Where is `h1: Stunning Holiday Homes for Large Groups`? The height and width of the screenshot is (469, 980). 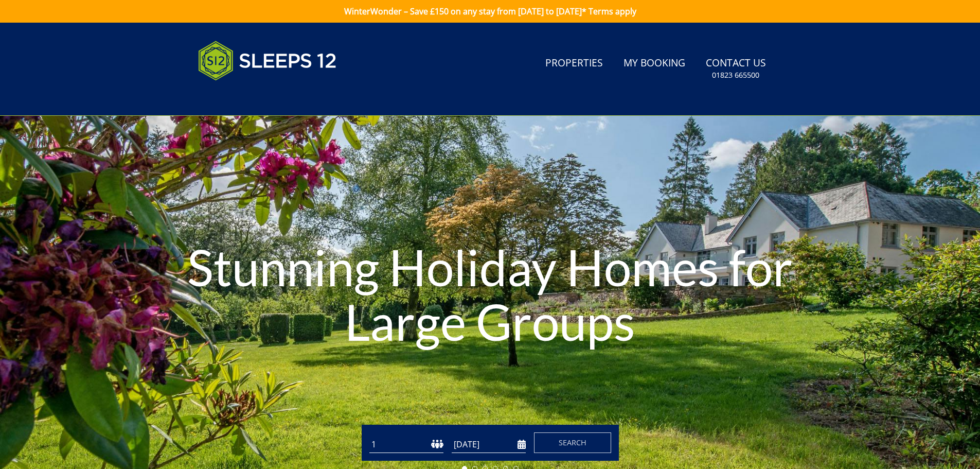
h1: Stunning Holiday Homes for Large Groups is located at coordinates (490, 294).